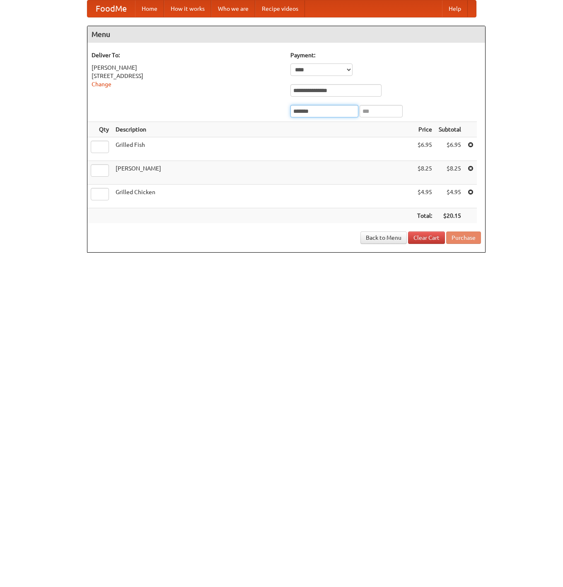  I want to click on a: Who we are, so click(233, 9).